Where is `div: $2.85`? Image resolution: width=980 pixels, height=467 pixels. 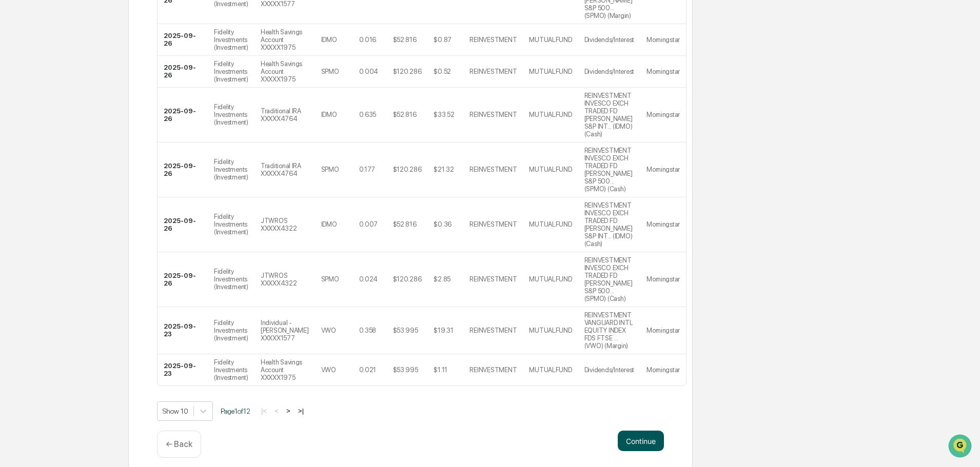
div: $2.85 is located at coordinates (442, 279).